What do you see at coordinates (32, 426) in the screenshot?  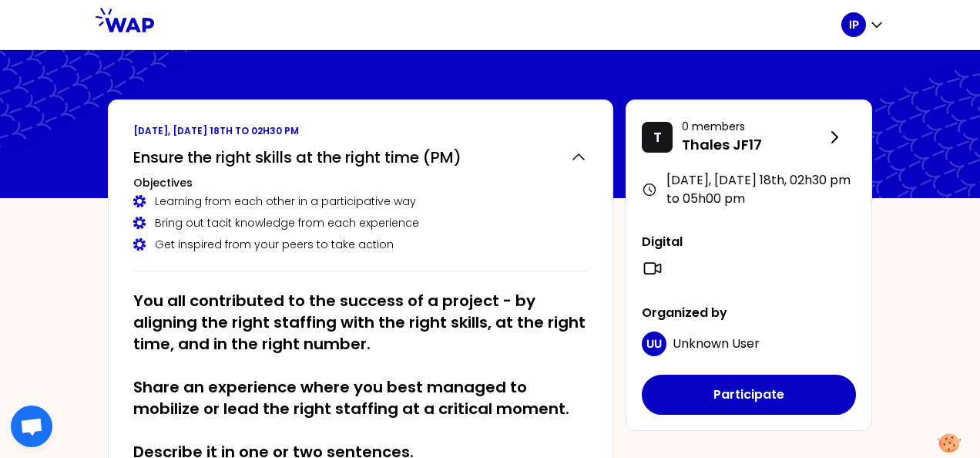 I see `div: Aprire la chat` at bounding box center [32, 426].